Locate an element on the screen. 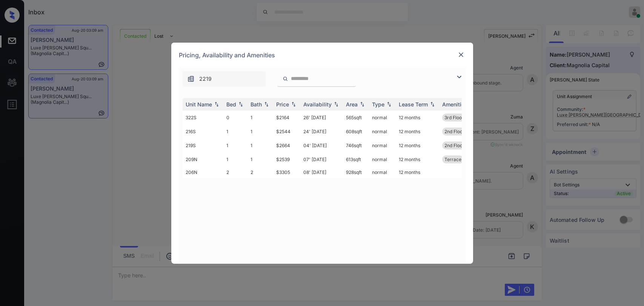  td: 219S is located at coordinates (203, 145).